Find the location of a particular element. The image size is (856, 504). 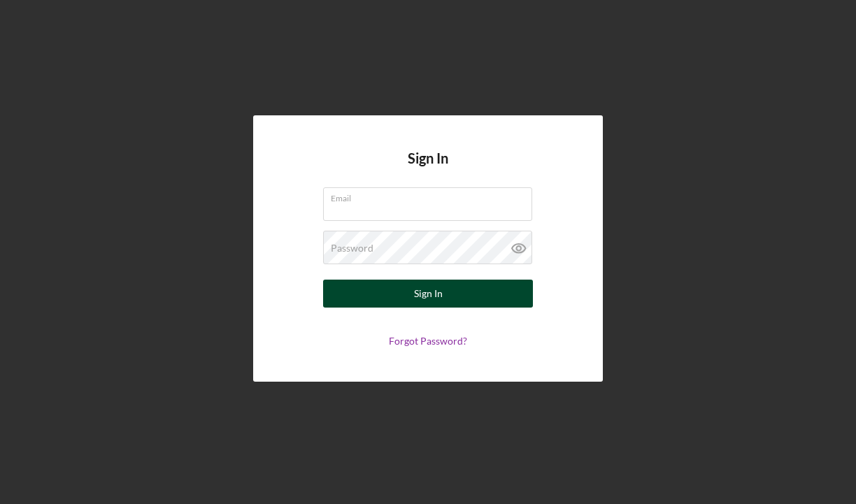

div: Sign In is located at coordinates (428, 294).